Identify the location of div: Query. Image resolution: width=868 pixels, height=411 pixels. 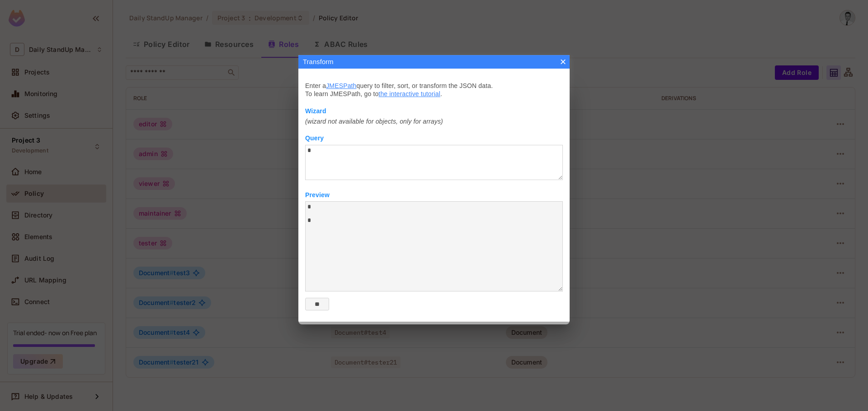
(434, 138).